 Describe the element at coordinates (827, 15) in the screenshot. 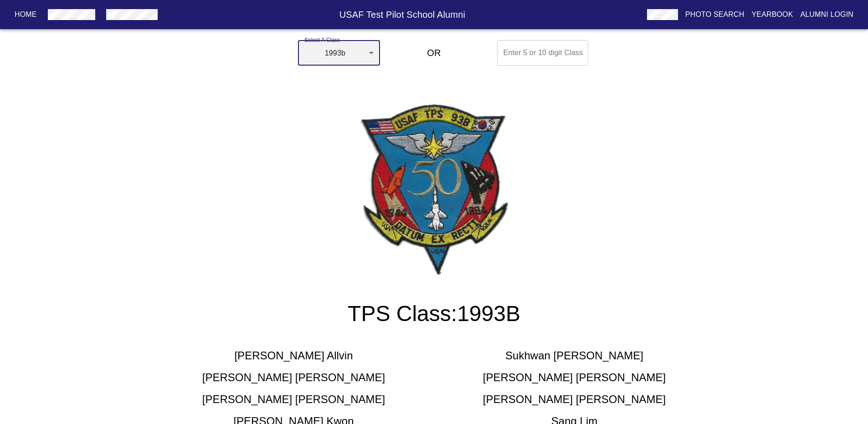

I see `button: Alumni Login` at that location.